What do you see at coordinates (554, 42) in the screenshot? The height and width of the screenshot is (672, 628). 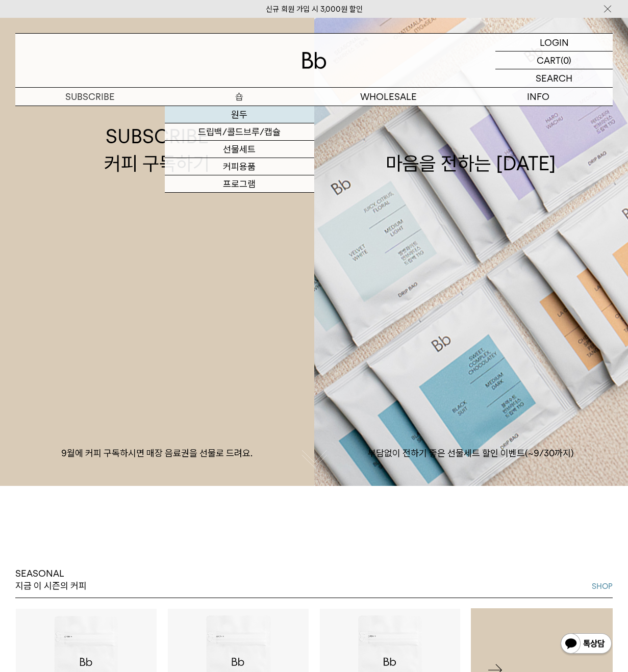 I see `a: LOGIN` at bounding box center [554, 42].